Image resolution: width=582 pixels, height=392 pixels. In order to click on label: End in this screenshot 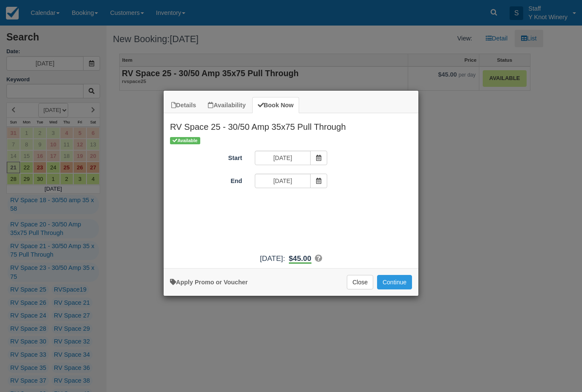, I will do `click(205, 179)`.